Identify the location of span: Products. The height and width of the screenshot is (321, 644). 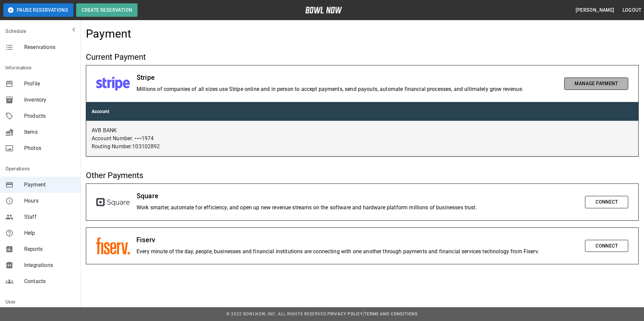
(50, 116).